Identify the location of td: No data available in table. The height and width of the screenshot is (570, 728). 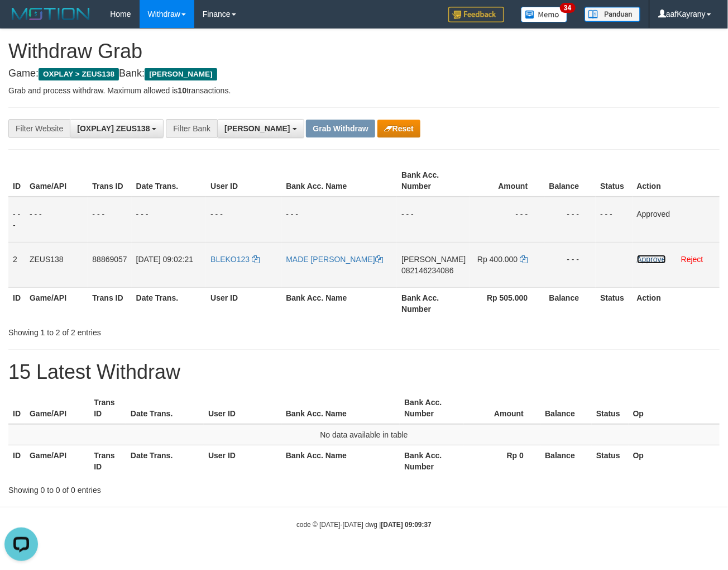
(364, 435).